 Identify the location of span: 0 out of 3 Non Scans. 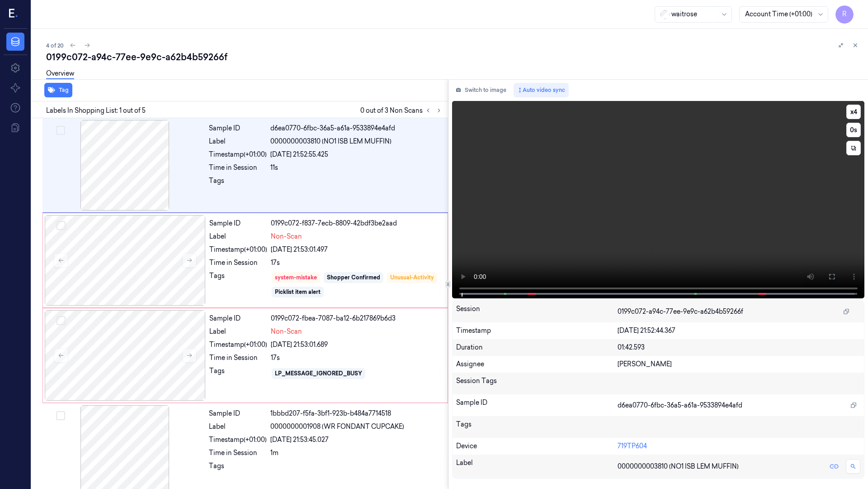
(402, 110).